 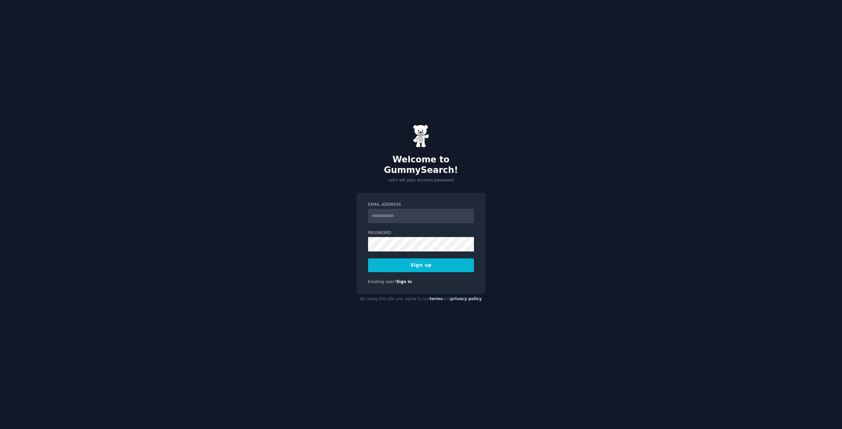 What do you see at coordinates (421, 265) in the screenshot?
I see `button: Sign up` at bounding box center [421, 265].